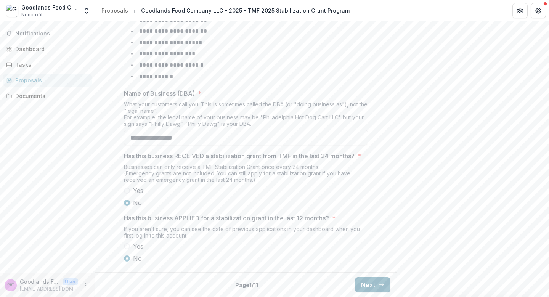 The width and height of the screenshot is (549, 297). I want to click on div: Goodlands Food Company LLC, so click(50, 7).